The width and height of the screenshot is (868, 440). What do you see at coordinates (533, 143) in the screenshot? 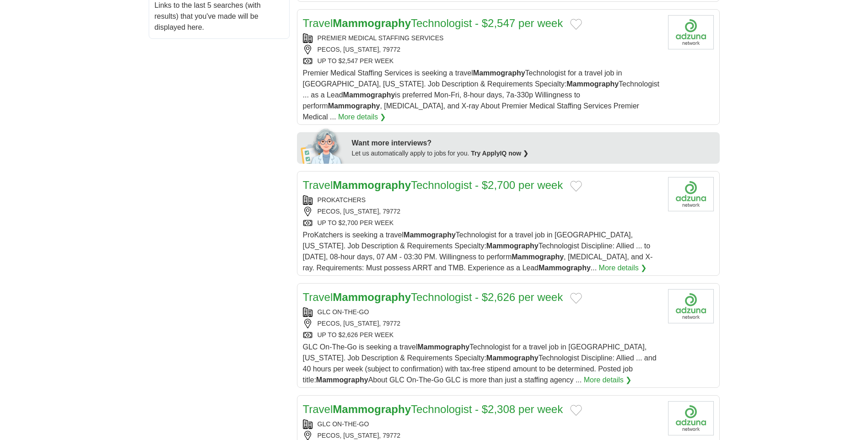
I see `div: Want more interviews?` at bounding box center [533, 143].